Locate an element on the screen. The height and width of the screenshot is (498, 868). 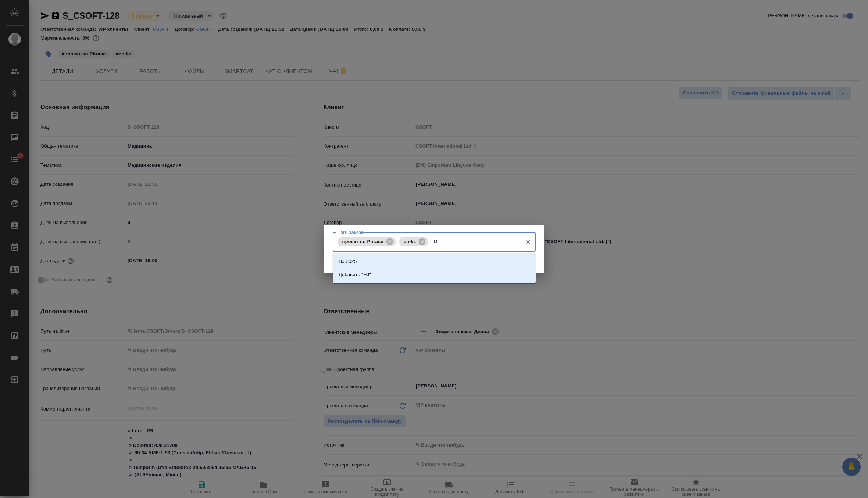
span: en-kz is located at coordinates (410, 242).